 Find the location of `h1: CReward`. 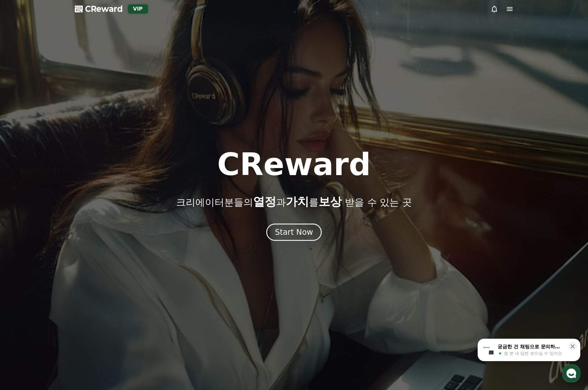

h1: CReward is located at coordinates (294, 165).